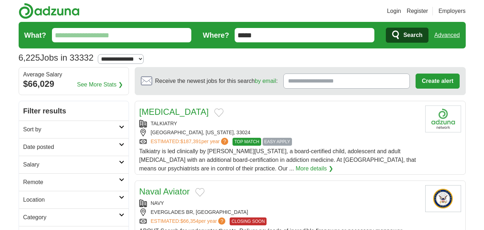  Describe the element at coordinates (71, 147) in the screenshot. I see `h2: Date posted` at that location.